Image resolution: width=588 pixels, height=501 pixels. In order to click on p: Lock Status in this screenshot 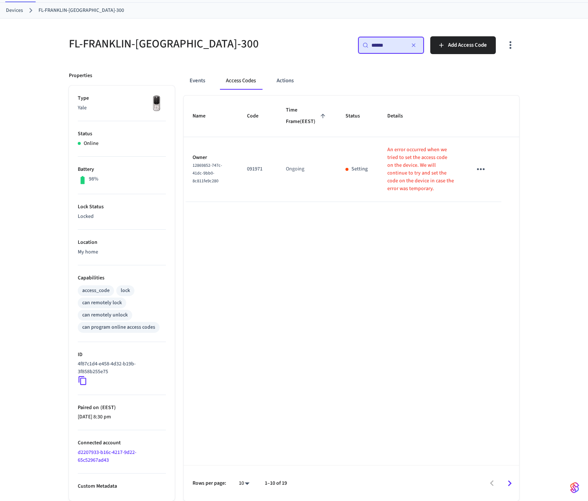, I will do `click(122, 207)`.